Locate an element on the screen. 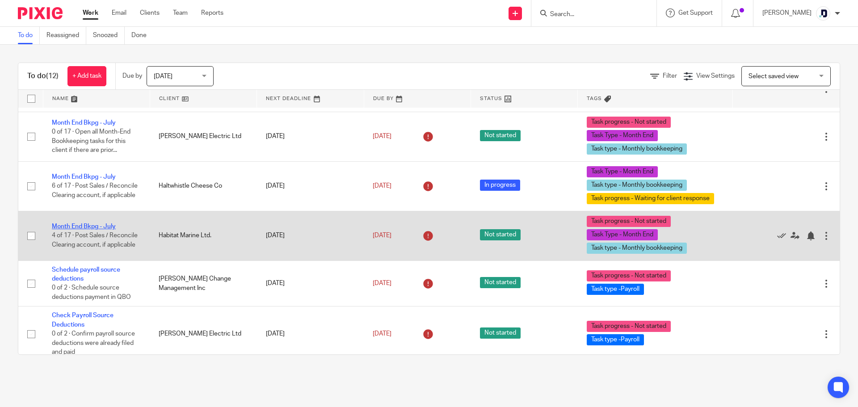  img: Pixie is located at coordinates (40, 13).